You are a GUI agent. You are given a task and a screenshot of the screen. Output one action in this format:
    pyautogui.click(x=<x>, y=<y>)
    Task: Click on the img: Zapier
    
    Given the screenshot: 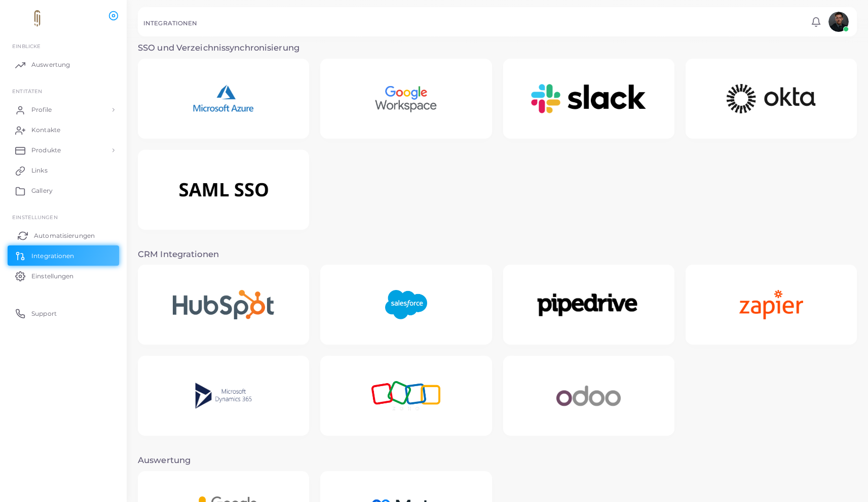 What is the action you would take?
    pyautogui.click(x=771, y=305)
    